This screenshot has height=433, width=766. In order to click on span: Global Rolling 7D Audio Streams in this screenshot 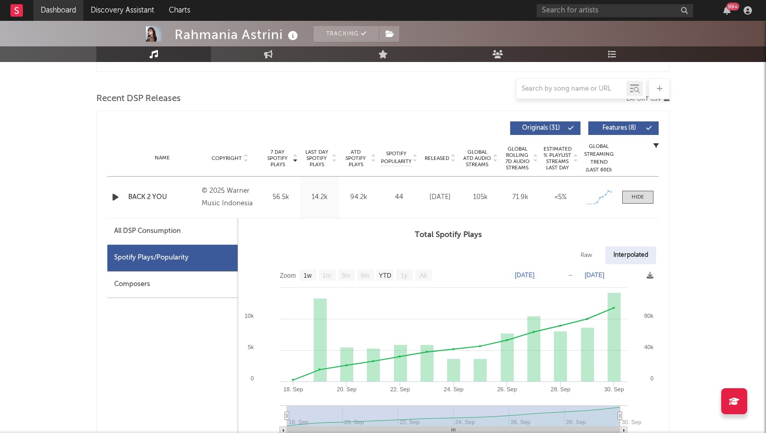, I will do `click(517, 158)`.